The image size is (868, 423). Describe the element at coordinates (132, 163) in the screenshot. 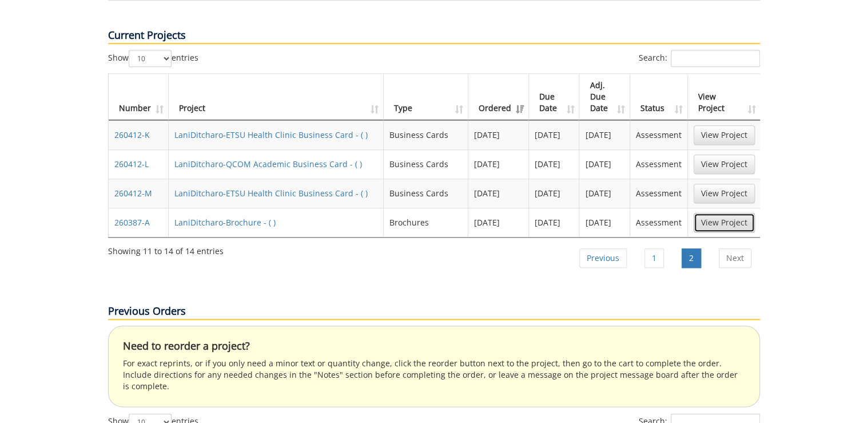

I see `a: 260412-L` at that location.